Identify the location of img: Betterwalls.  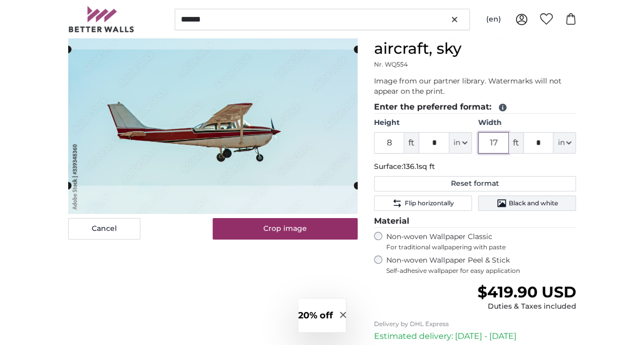
(101, 19).